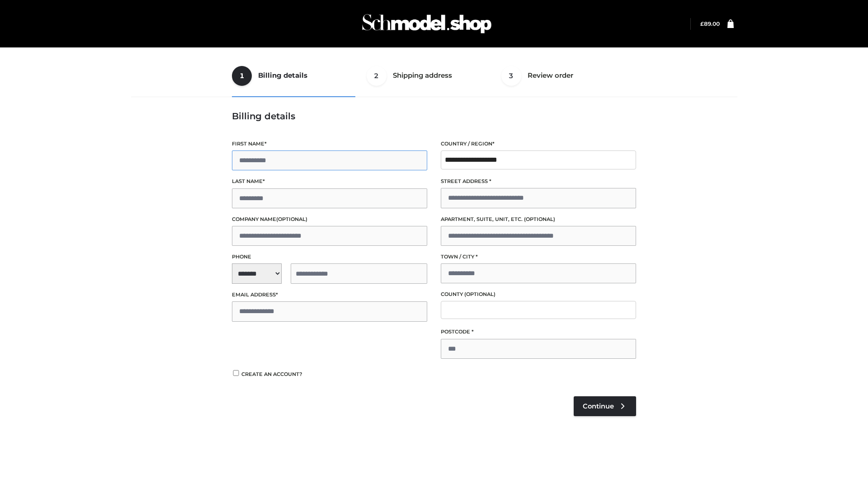 The image size is (868, 488). What do you see at coordinates (539, 219) in the screenshot?
I see `label: Apartment, suite, unit, etc.` at bounding box center [539, 219].